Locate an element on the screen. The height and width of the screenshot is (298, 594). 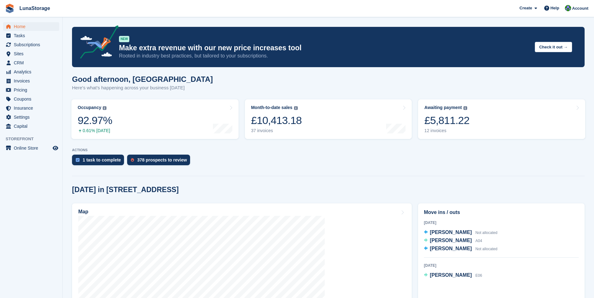
a: 1 task to complete is located at coordinates (99, 162).